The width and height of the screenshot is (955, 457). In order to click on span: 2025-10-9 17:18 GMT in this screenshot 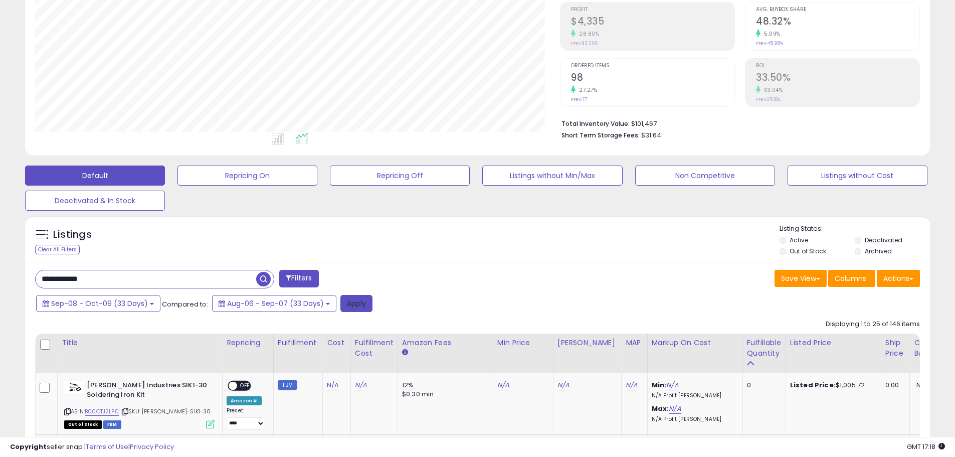, I will do `click(926, 446)`.